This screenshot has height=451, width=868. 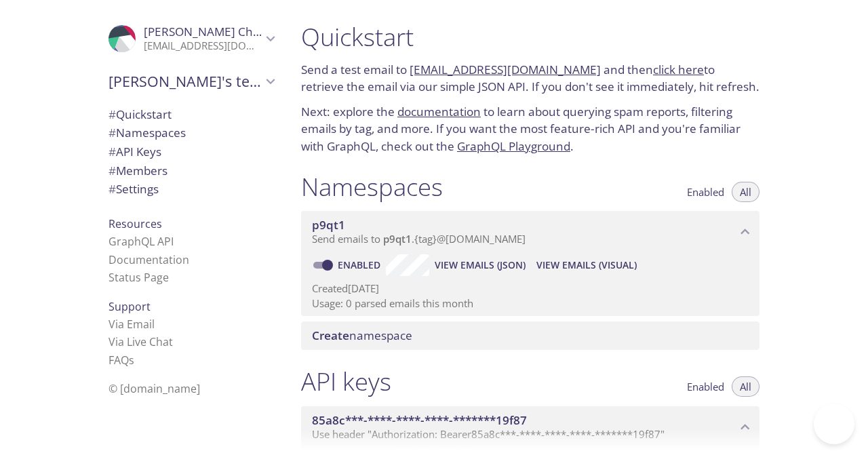 I want to click on span: View Emails (JSON), so click(x=480, y=265).